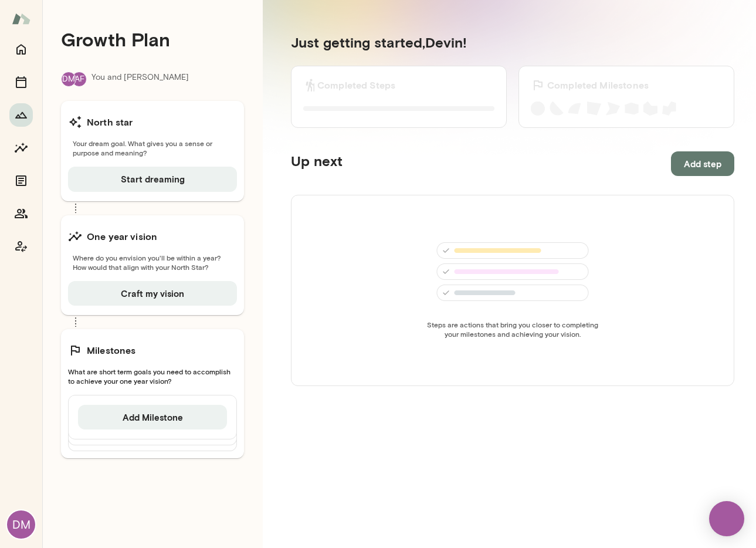  I want to click on h6: Completed Milestones, so click(598, 85).